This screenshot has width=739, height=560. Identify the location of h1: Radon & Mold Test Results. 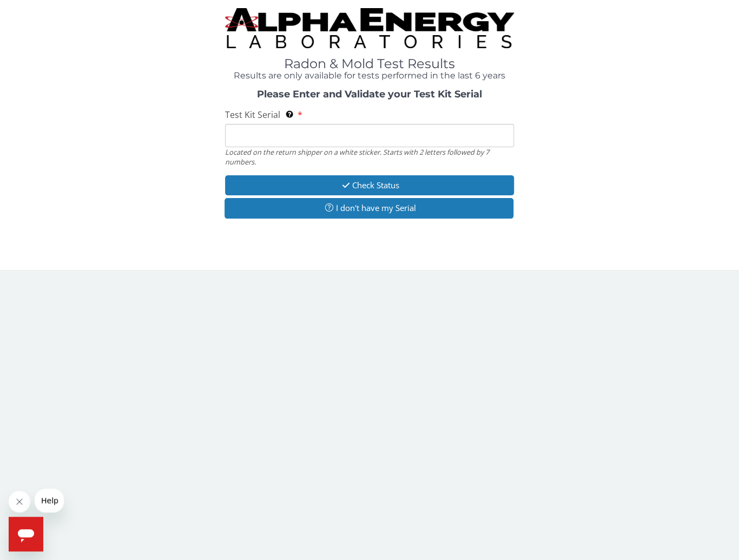
(369, 64).